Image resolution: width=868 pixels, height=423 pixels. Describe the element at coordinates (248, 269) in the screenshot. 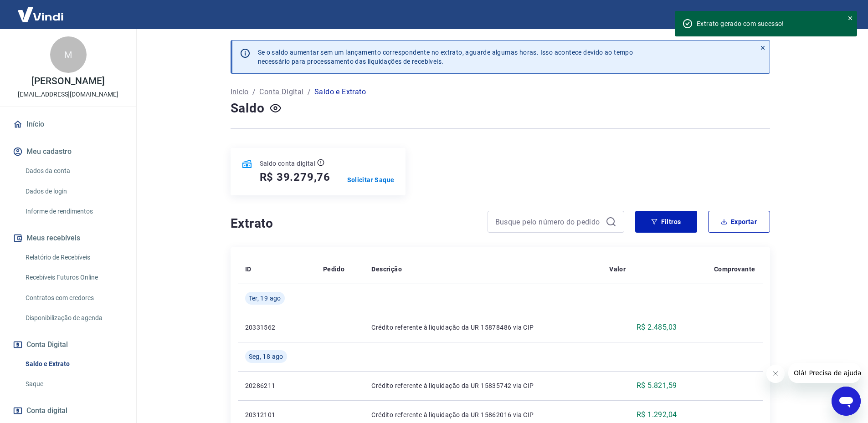

I see `p: ID` at that location.